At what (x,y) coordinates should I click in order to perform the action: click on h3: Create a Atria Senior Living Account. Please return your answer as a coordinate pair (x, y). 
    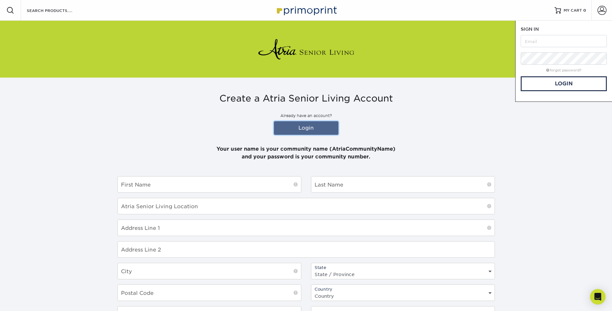
    Looking at the image, I should click on (306, 98).